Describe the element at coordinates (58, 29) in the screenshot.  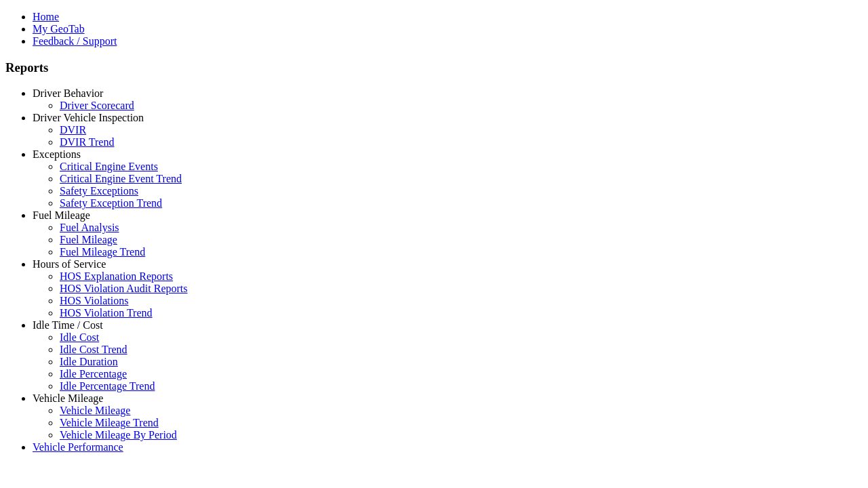
I see `a: My GeoTab` at that location.